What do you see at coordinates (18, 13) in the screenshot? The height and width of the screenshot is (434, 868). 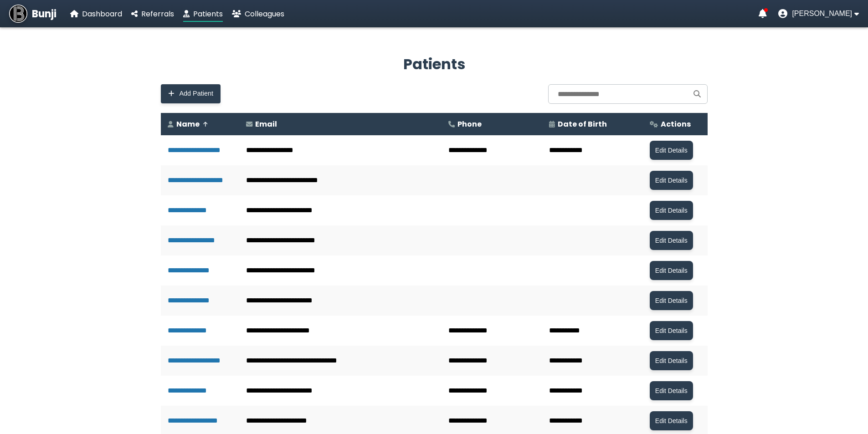 I see `img: Bunji Dental Referral Management` at bounding box center [18, 13].